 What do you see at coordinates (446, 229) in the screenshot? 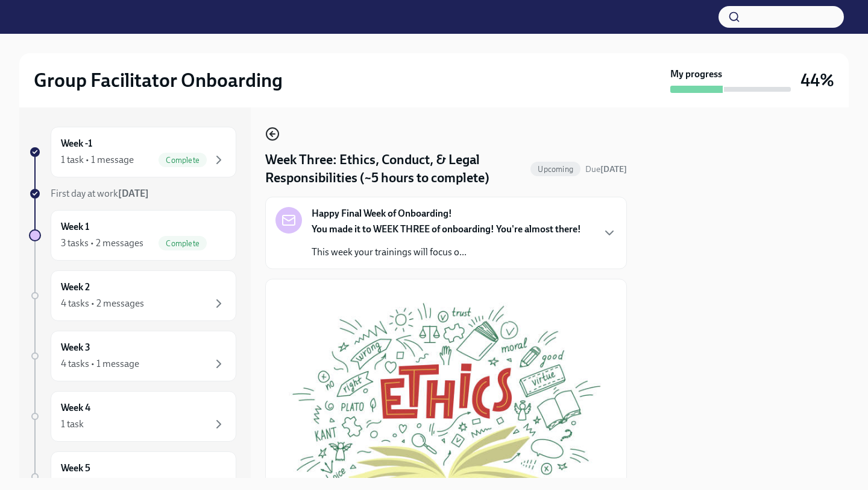
I see `strong: You made it to WEEK THREE of onboarding! You're almost there!` at bounding box center [446, 229].